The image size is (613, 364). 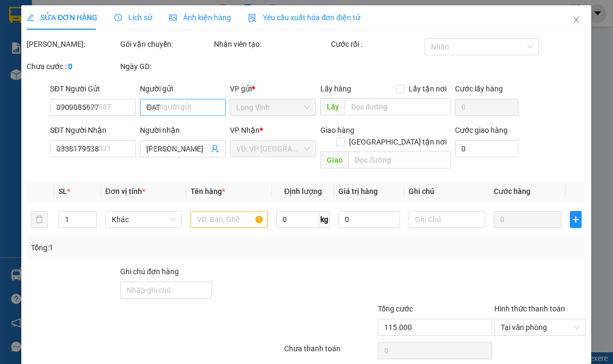 I want to click on input: 0, so click(x=528, y=220).